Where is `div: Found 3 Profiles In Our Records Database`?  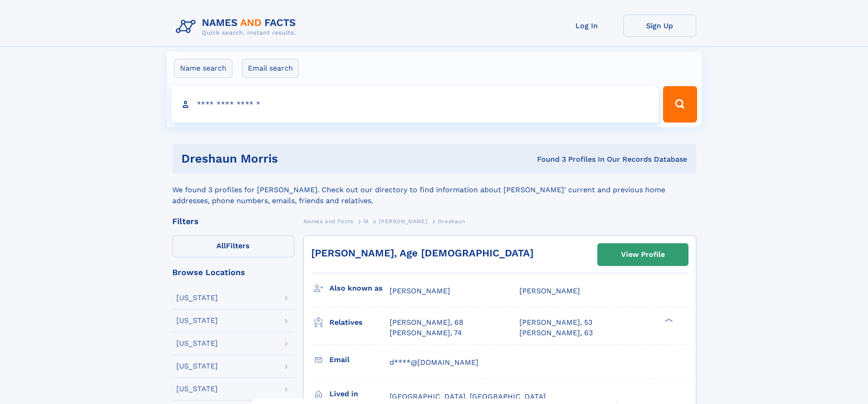
div: Found 3 Profiles In Our Records Database is located at coordinates (547, 159).